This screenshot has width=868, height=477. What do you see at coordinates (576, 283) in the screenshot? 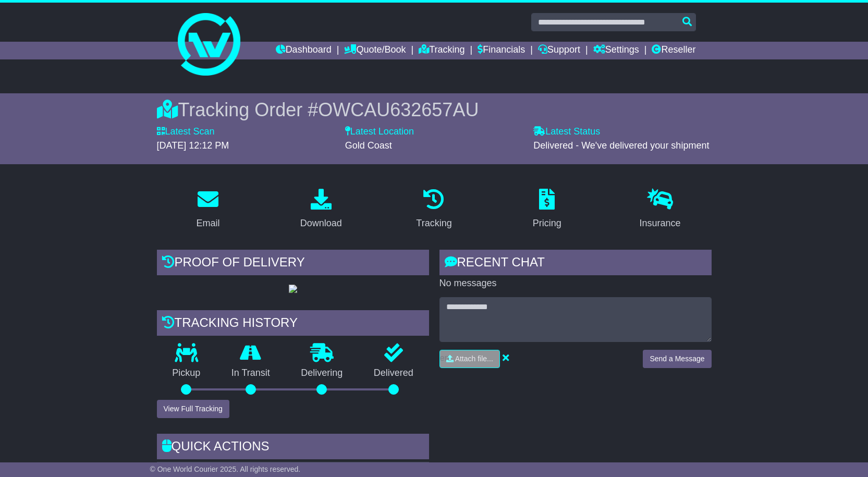
I see `p: No messages` at bounding box center [576, 283].